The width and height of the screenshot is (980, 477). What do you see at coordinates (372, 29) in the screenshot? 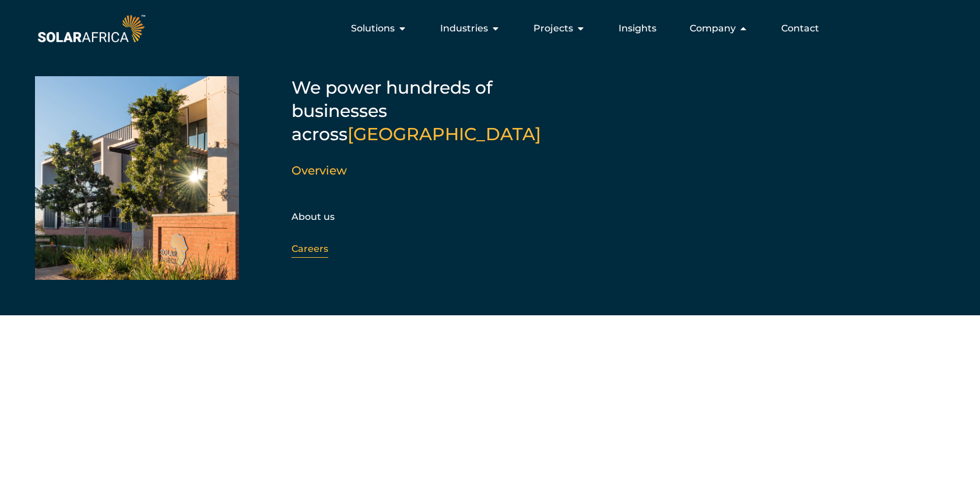
I see `span: Solutions` at bounding box center [372, 29].